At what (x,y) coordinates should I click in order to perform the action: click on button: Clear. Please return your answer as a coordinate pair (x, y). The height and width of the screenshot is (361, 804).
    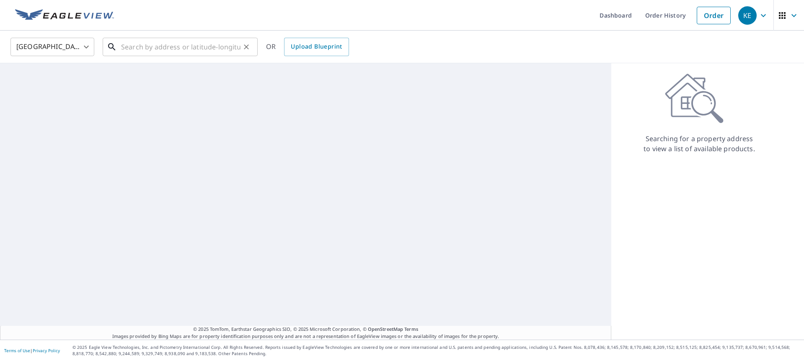
    Looking at the image, I should click on (246, 47).